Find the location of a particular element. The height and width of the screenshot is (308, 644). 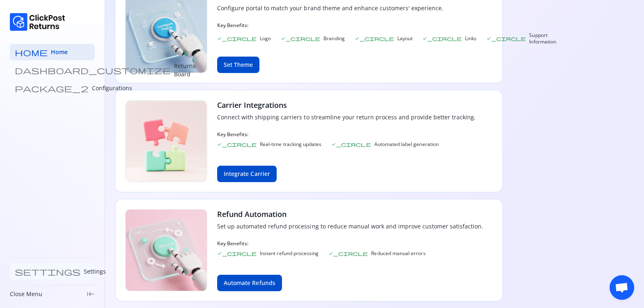

p: Returns Board is located at coordinates (185, 70).